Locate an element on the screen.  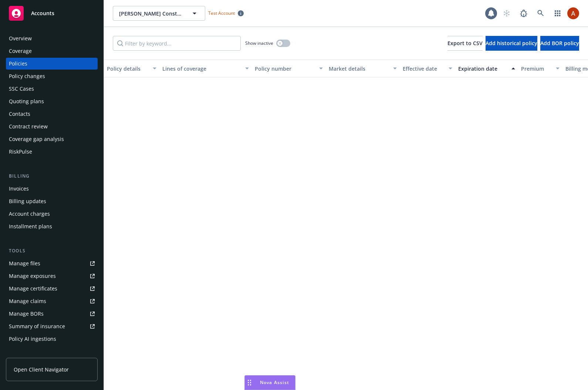
a: RiskPulse is located at coordinates (52, 151).